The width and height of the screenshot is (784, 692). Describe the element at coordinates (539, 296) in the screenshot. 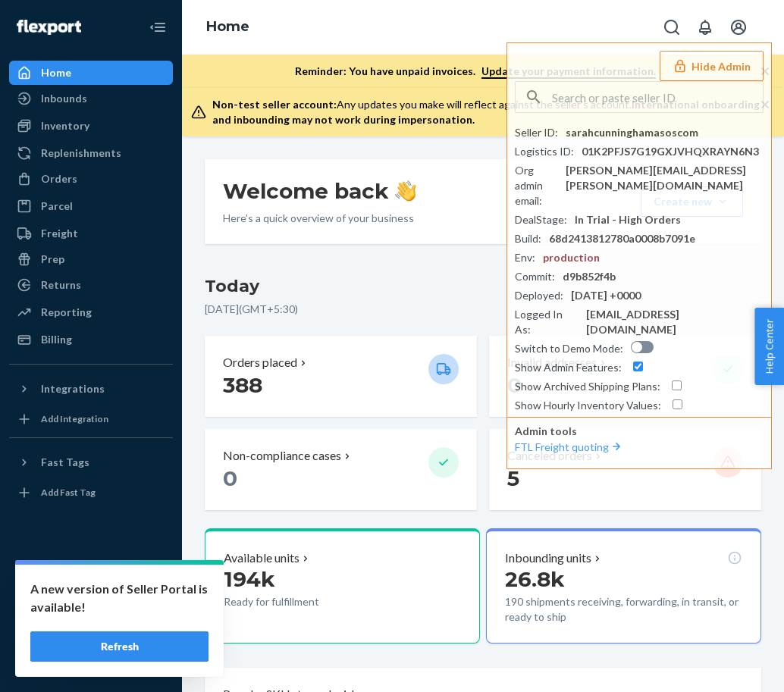

I see `div: Deployed :` at that location.